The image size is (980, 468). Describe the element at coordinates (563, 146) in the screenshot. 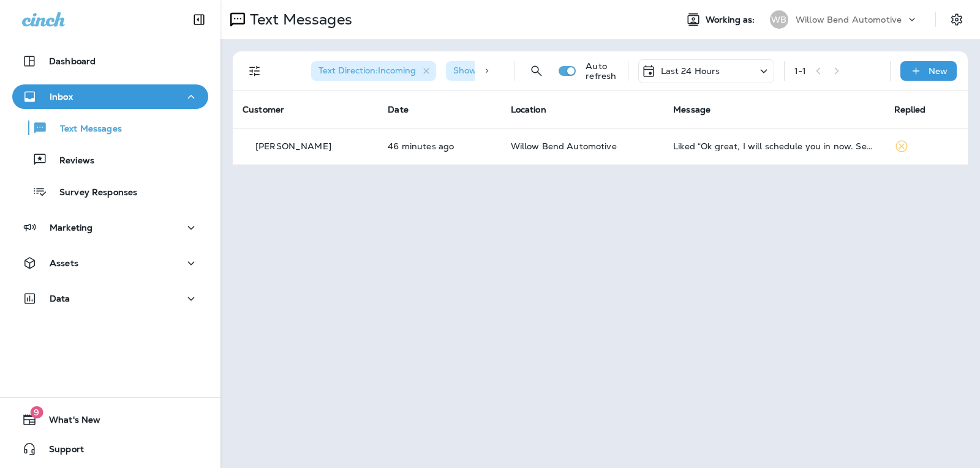

I see `span: Willow Bend Automotive` at that location.